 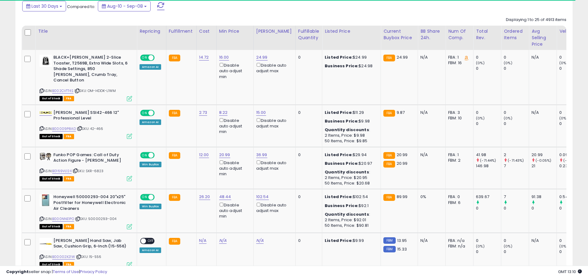 I want to click on a: 102.54, so click(x=262, y=197).